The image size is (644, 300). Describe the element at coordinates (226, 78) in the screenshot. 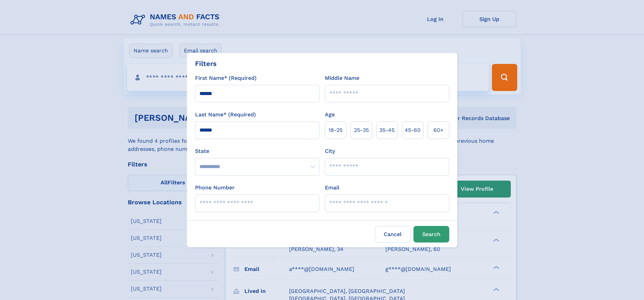

I see `label: First Name* (Required)` at that location.